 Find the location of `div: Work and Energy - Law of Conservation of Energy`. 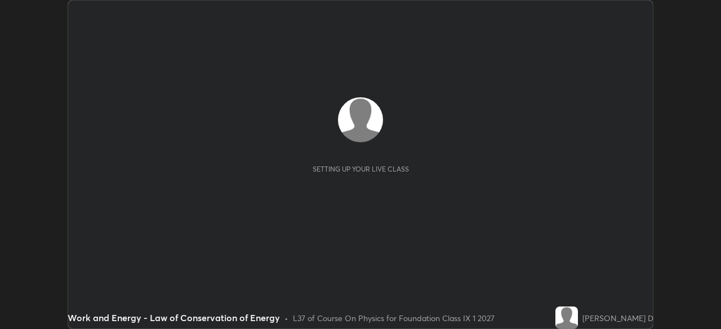

div: Work and Energy - Law of Conservation of Energy is located at coordinates (173, 318).